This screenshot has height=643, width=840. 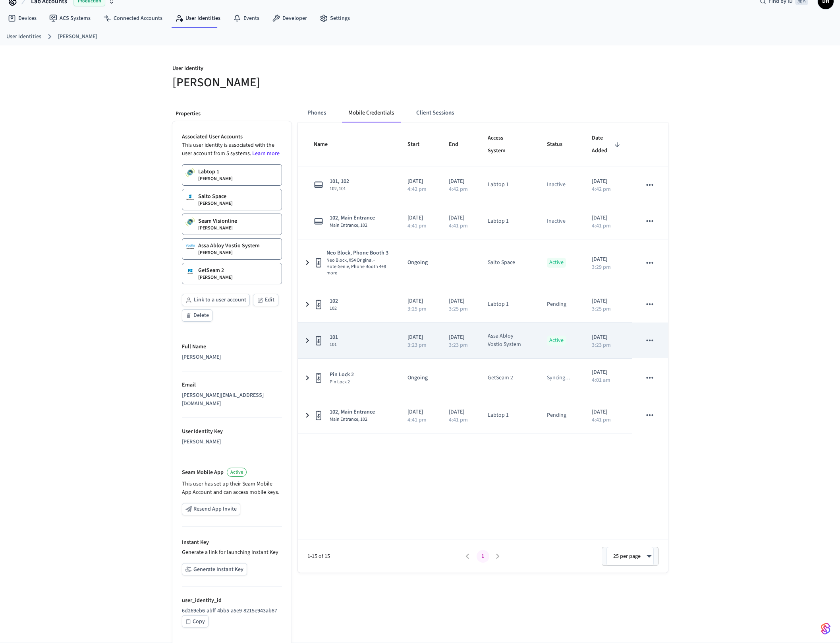 I want to click on p: User Identity, so click(x=294, y=69).